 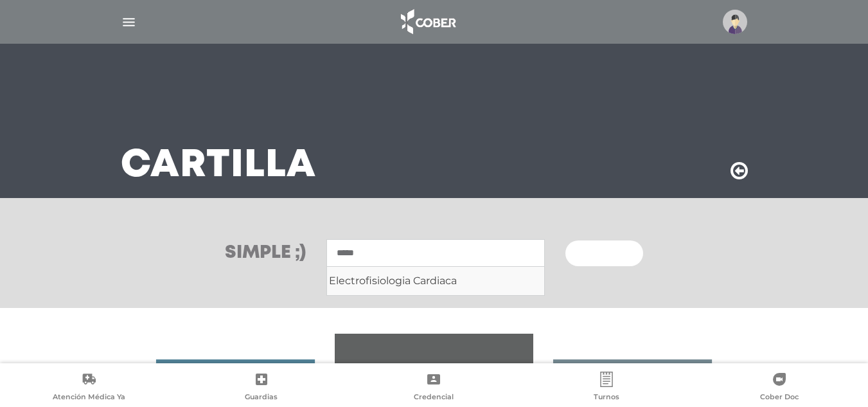 What do you see at coordinates (88, 398) in the screenshot?
I see `span: Atención Médica Ya` at bounding box center [88, 398].